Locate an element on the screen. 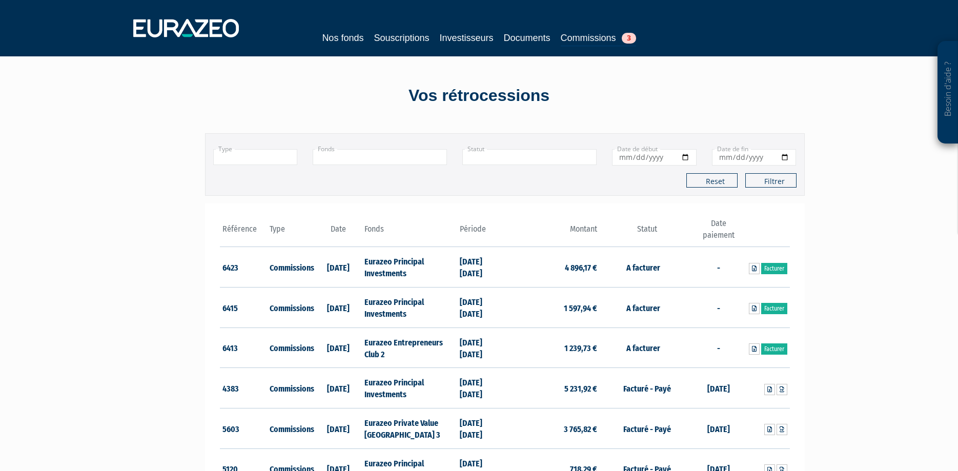 Image resolution: width=958 pixels, height=471 pixels. img: 1732889491-logotype_eurazeo_blanc_rvb.png is located at coordinates (186, 28).